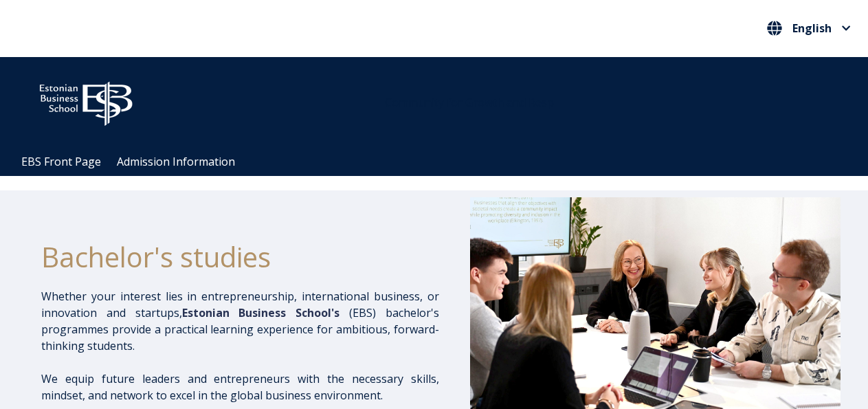  I want to click on span: English, so click(812, 28).